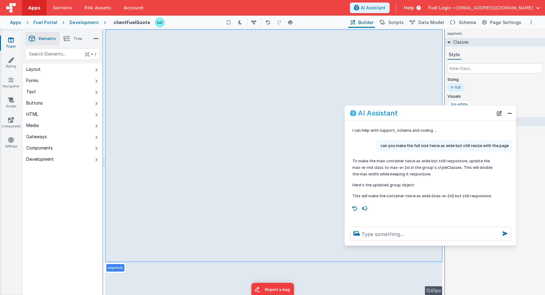  I want to click on button: Buttons, so click(63, 103).